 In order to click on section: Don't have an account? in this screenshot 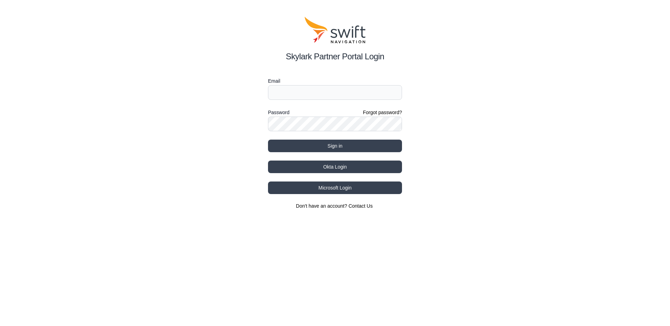, I will do `click(335, 206)`.